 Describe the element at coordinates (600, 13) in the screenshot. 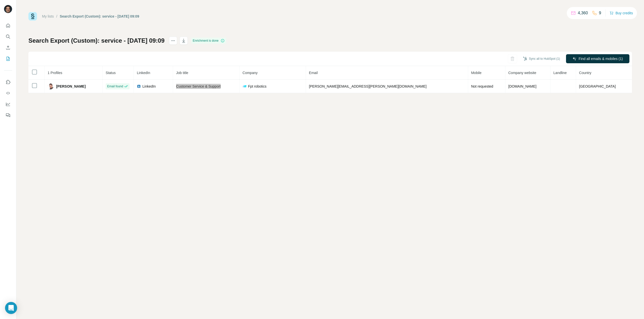

I see `p: 9` at that location.